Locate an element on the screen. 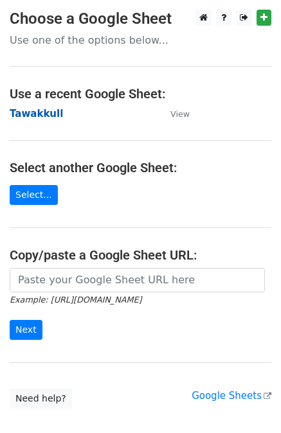 Image resolution: width=281 pixels, height=433 pixels. input: Next is located at coordinates (26, 330).